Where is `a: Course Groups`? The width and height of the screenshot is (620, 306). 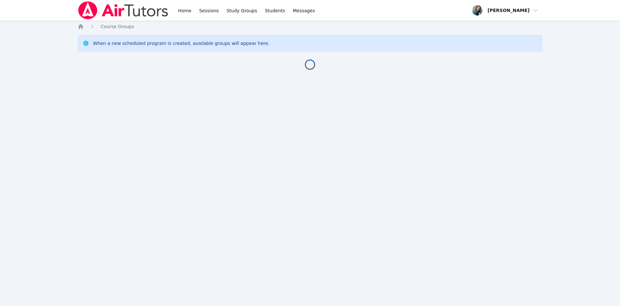
a: Course Groups is located at coordinates (117, 26).